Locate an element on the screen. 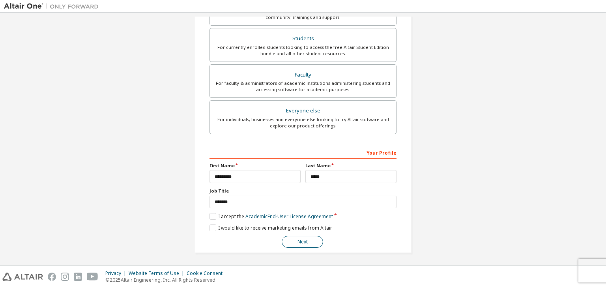  div: Students is located at coordinates (303, 39).